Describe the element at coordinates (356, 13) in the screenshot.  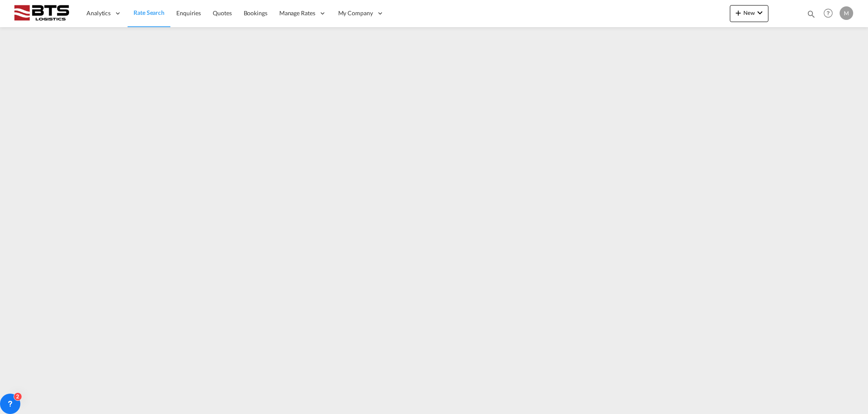
I see `span: My Company` at that location.